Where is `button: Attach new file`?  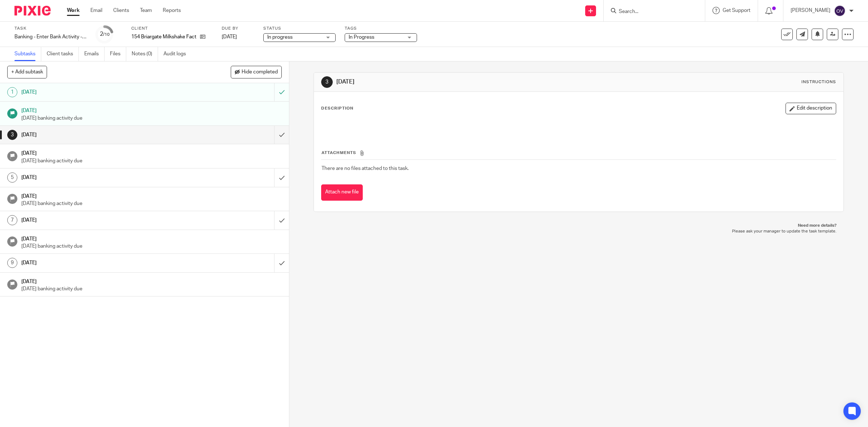 button: Attach new file is located at coordinates (341, 192).